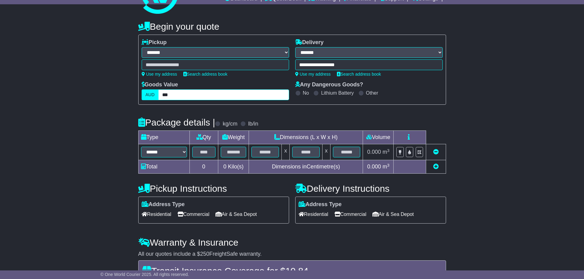 The width and height of the screenshot is (584, 279). Describe the element at coordinates (309, 43) in the screenshot. I see `label: Delivery` at that location.